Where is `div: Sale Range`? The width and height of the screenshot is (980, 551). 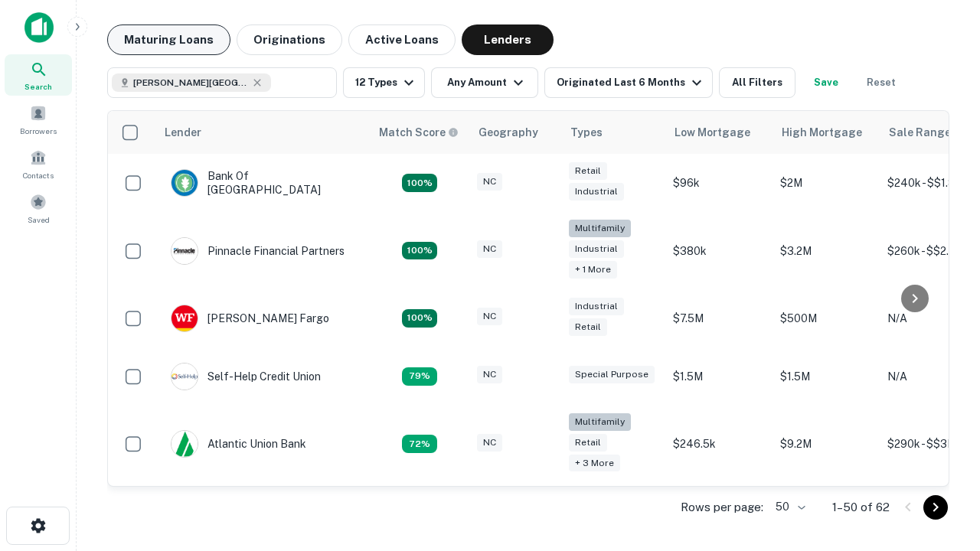
div: Sale Range is located at coordinates (920, 132).